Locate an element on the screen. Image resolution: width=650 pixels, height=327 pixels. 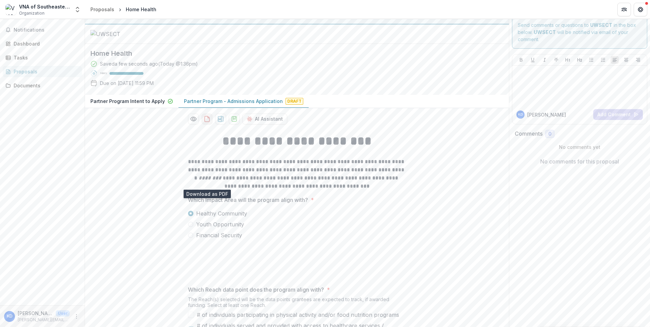
button: Open entity switcher is located at coordinates (77, 10).